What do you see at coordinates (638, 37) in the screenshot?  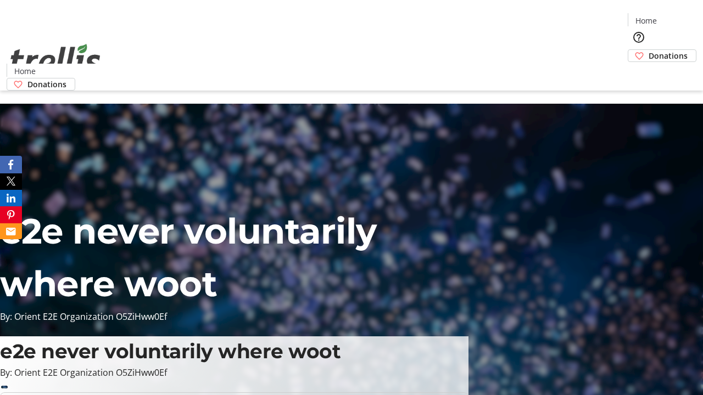 I see `button: Help` at bounding box center [638, 37].